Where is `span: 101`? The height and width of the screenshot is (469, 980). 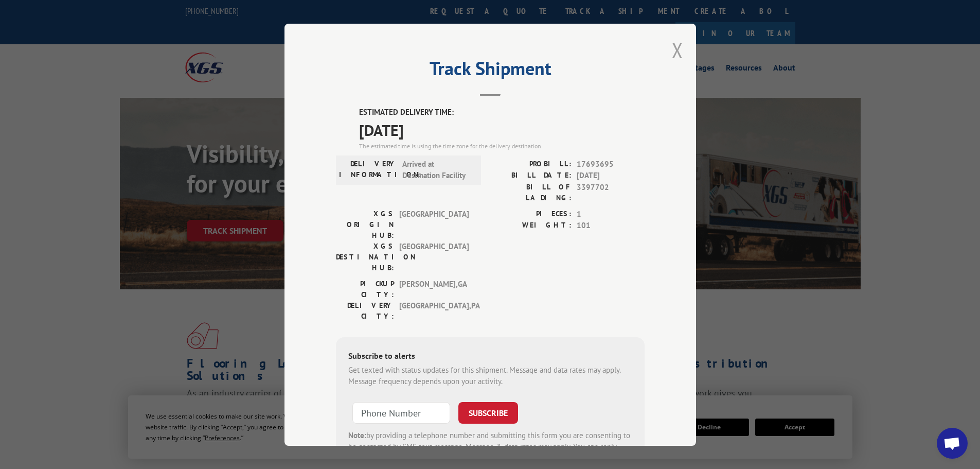 span: 101 is located at coordinates (611, 225).